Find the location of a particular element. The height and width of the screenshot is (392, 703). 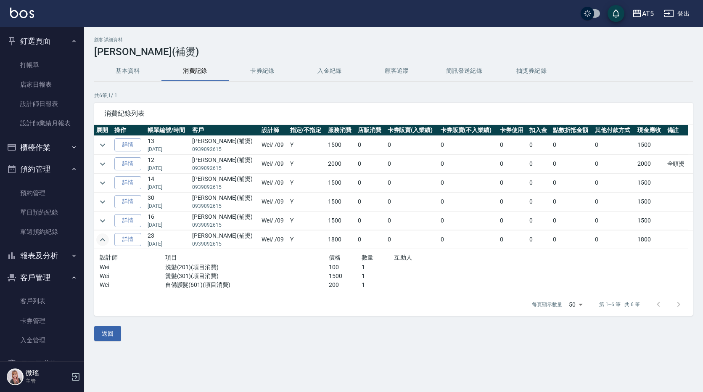

span: 消費紀錄列表 is located at coordinates (393, 113).